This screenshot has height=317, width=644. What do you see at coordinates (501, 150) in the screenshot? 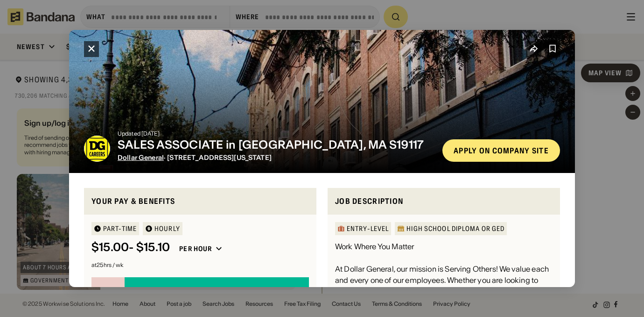
I see `div: Apply on company site` at bounding box center [501, 150].